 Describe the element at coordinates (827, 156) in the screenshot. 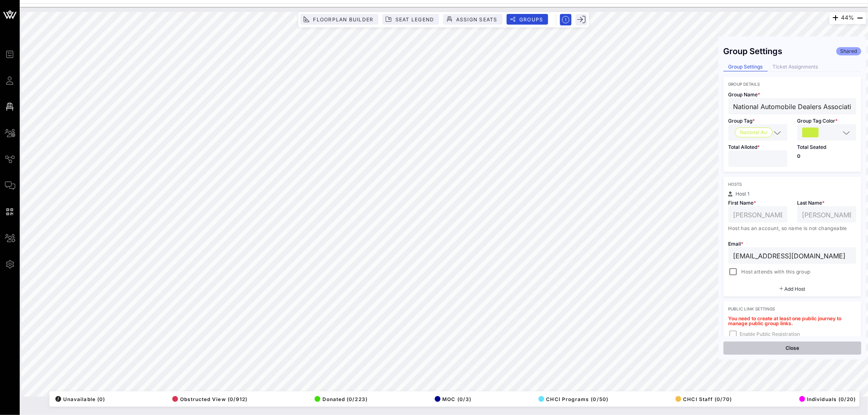

I see `p: 0` at that location.